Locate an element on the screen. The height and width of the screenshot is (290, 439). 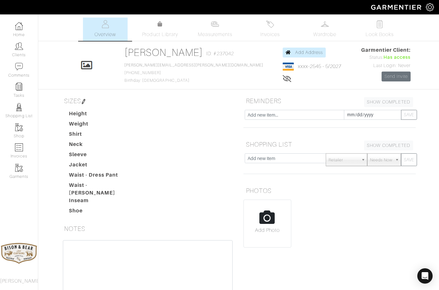
h5: NOTES is located at coordinates (148, 228).